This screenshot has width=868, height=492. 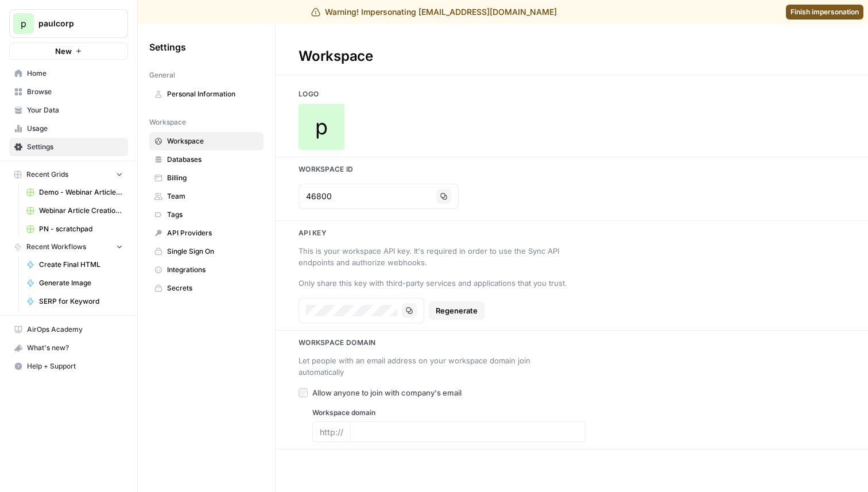 I want to click on span: General, so click(x=162, y=75).